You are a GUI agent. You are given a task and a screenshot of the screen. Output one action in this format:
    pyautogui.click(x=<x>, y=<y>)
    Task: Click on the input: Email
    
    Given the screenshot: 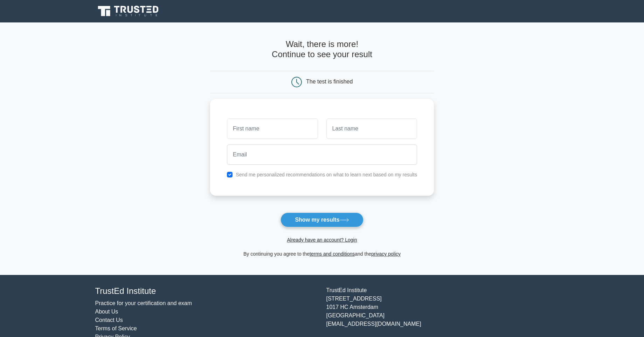 What is the action you would take?
    pyautogui.click(x=322, y=155)
    